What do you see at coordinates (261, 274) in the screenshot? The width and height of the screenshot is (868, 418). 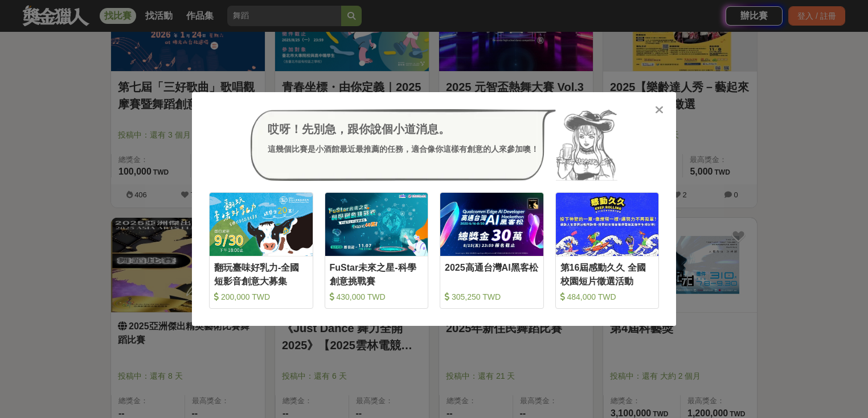 I see `div: 翻玩臺味好乳力-全國短影音創意大募集` at bounding box center [261, 274].